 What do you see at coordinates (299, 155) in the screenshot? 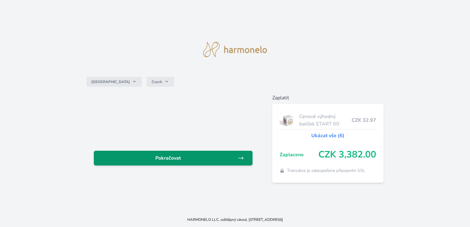
I see `span: Zaplaceno` at bounding box center [299, 155].